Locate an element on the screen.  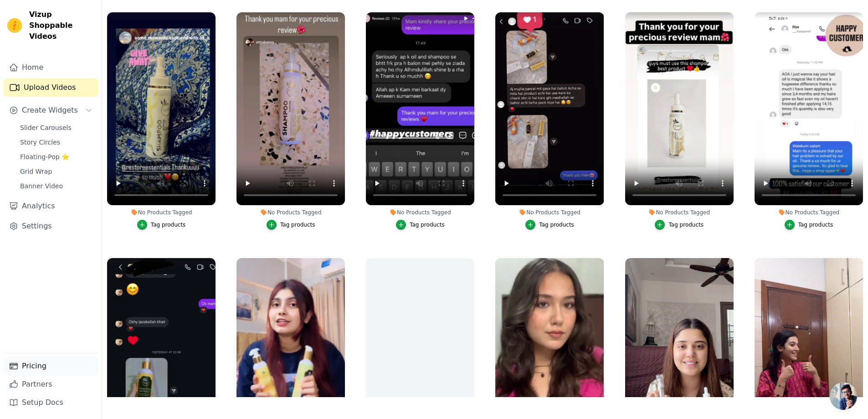
span: Story Circles is located at coordinates (40, 143).